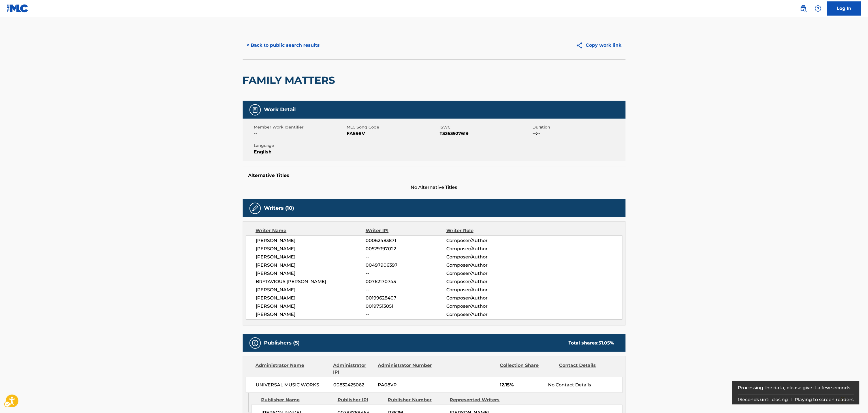  I want to click on div: Publisher Number, so click(417, 400).